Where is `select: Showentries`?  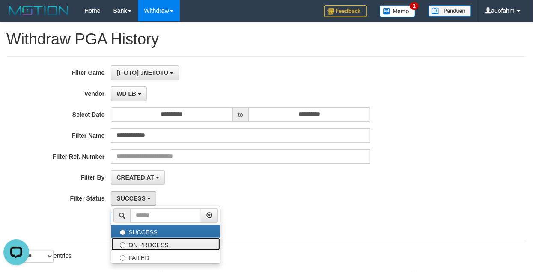 select: Showentries is located at coordinates (37, 256).